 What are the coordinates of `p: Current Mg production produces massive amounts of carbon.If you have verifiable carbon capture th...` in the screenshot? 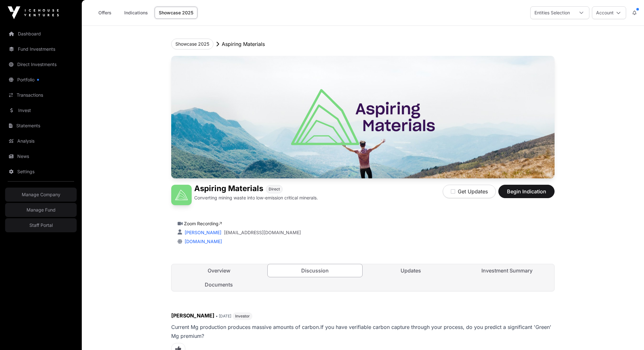 It's located at (363, 331).